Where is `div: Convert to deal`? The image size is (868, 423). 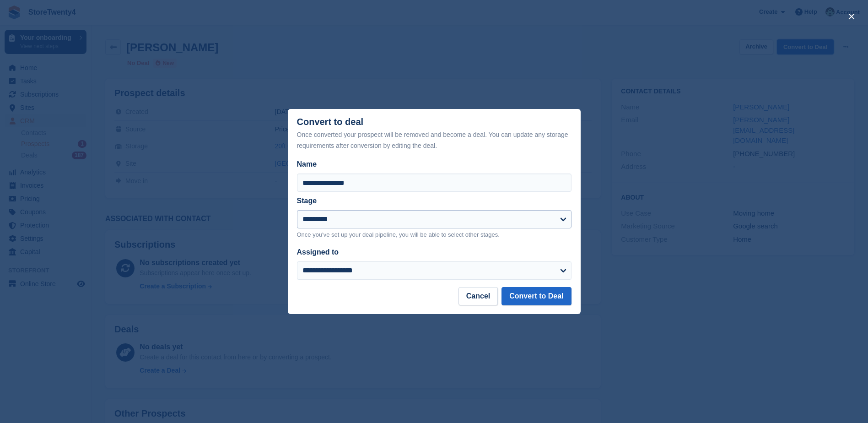
div: Convert to deal is located at coordinates (434, 133).